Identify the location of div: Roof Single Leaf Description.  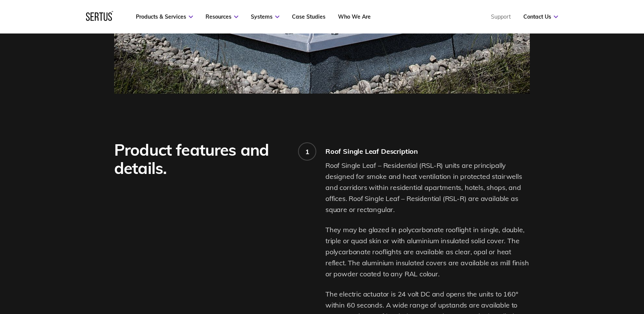
(427, 151).